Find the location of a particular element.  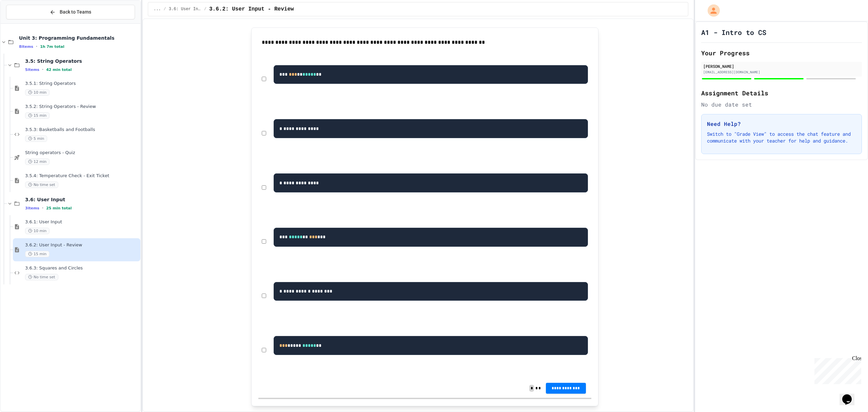

div: My Account is located at coordinates (711, 11).